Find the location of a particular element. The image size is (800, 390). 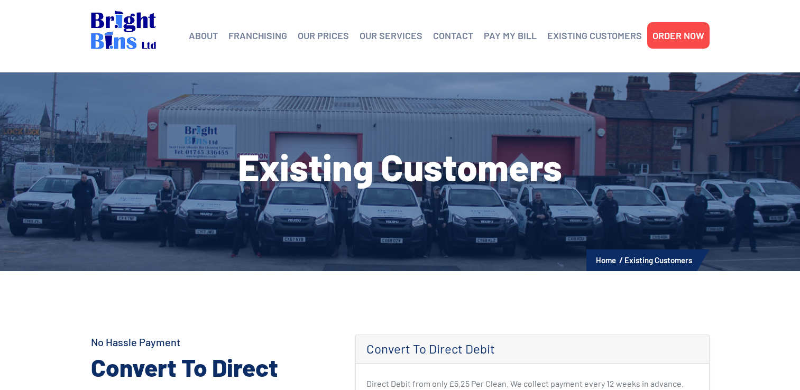

h4: Convert To Direct Debit is located at coordinates (533, 349).